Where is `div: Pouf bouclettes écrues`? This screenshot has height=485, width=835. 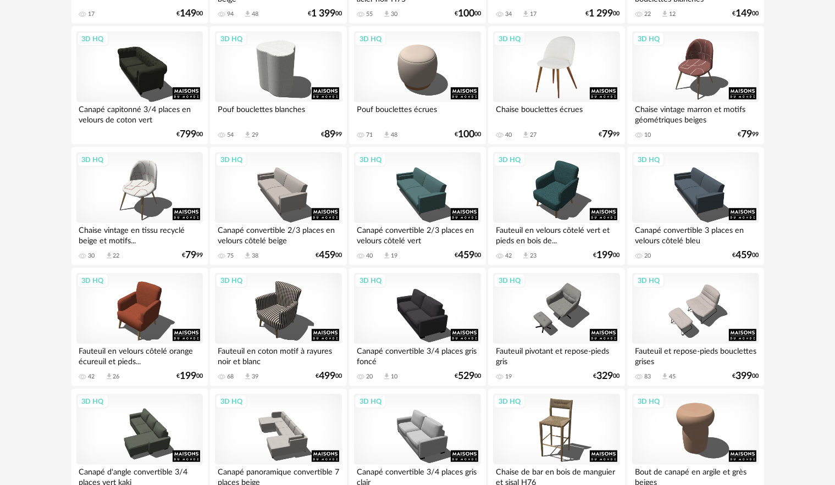 div: Pouf bouclettes écrues is located at coordinates (417, 113).